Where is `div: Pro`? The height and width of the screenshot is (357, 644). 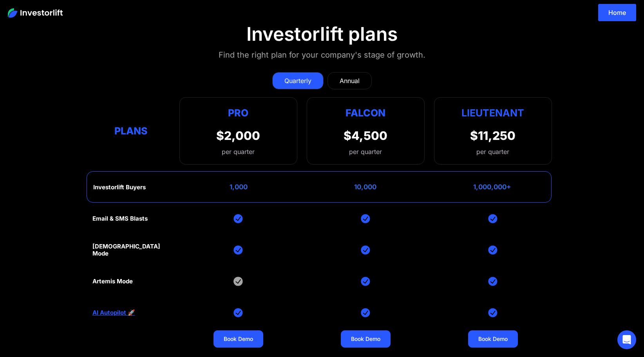
div: Pro is located at coordinates (238, 113).